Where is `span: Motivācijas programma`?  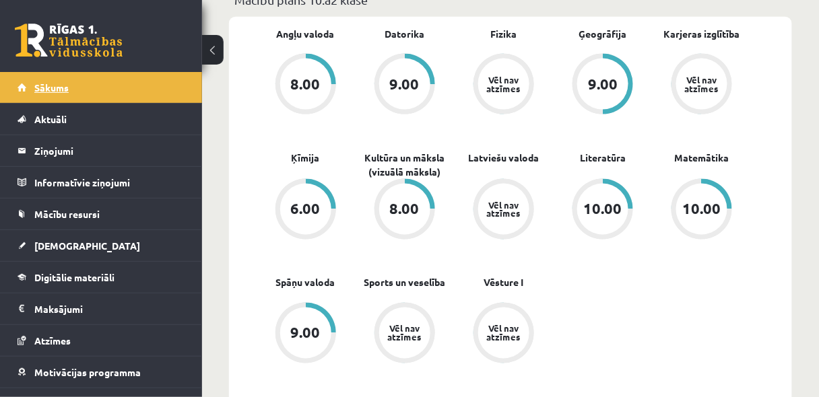
span: Motivācijas programma is located at coordinates (88, 372).